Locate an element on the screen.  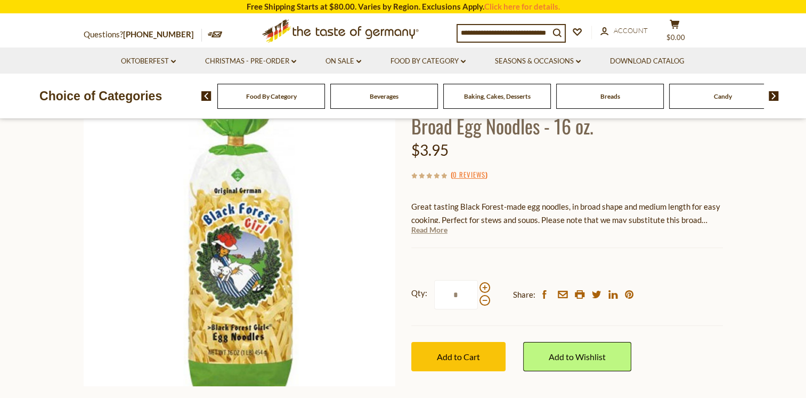
p: Questions? is located at coordinates (143, 35).